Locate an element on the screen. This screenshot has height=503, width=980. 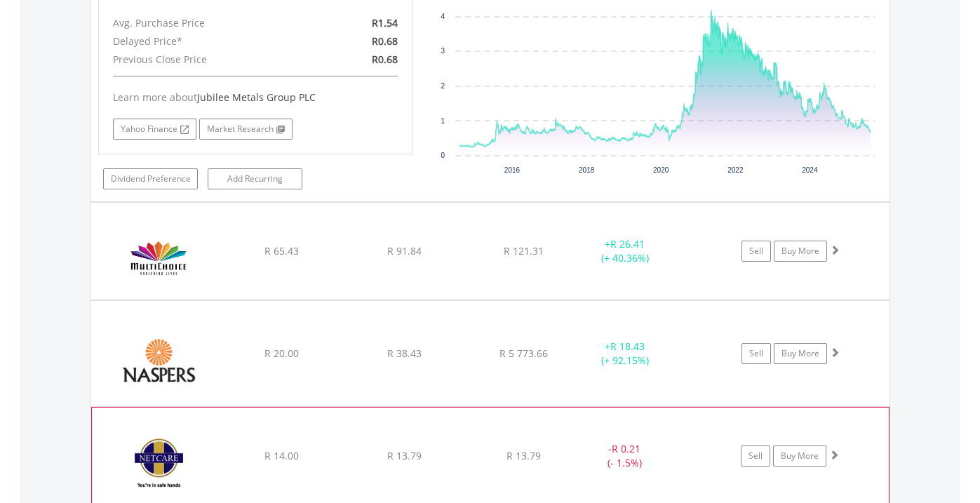
span: R1.54 is located at coordinates (384, 23).